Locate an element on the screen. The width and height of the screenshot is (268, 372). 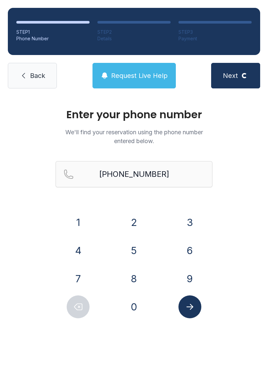
button: 2 is located at coordinates (134, 222).